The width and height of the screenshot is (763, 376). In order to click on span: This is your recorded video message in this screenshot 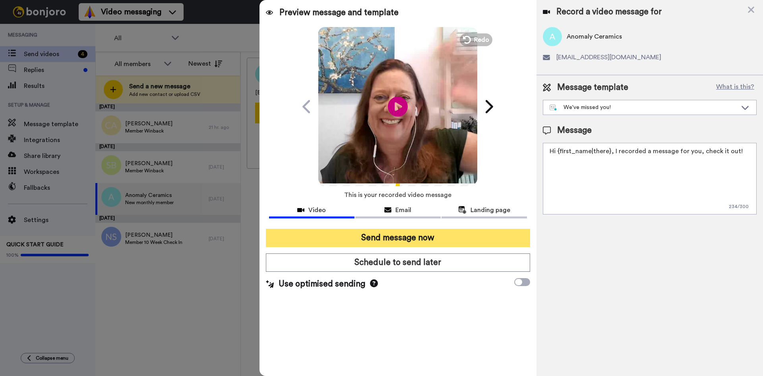, I will do `click(398, 195)`.